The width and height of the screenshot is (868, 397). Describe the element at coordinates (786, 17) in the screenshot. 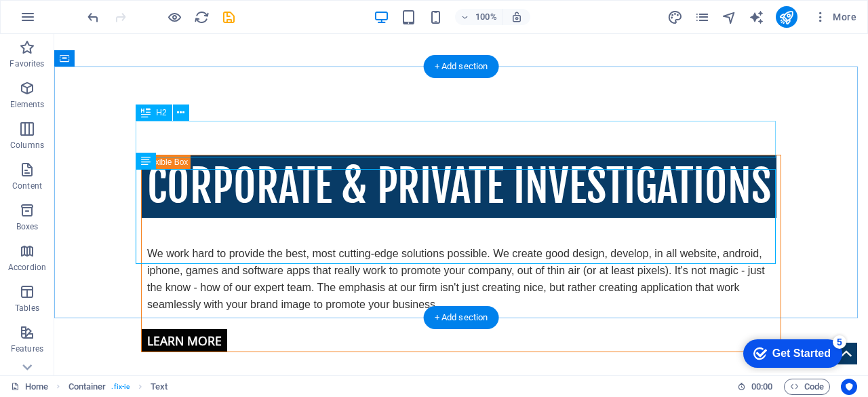

I see `button: publish` at that location.